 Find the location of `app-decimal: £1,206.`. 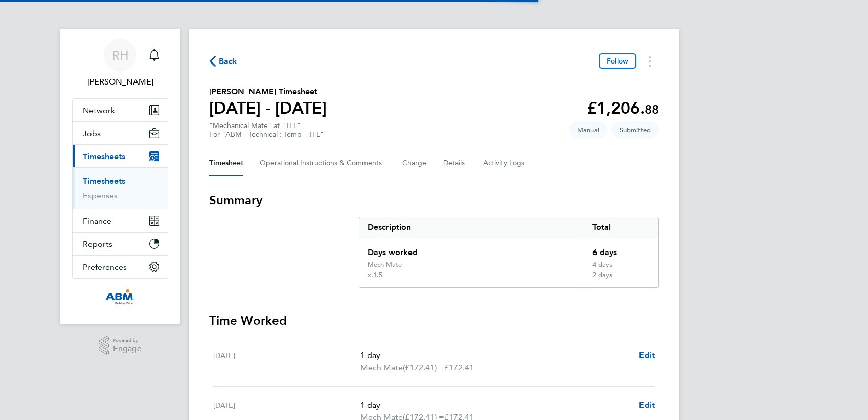

app-decimal: £1,206. is located at coordinates (623, 108).